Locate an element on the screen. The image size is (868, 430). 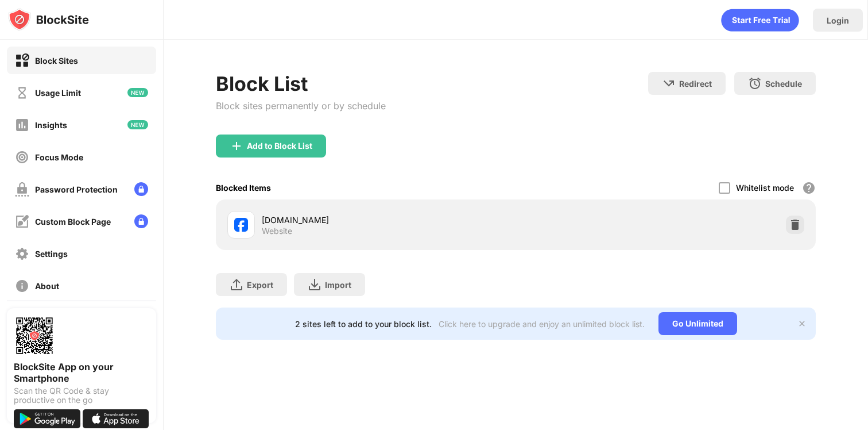
div: Scan the QR Code & stay productive on the go is located at coordinates (81, 395).